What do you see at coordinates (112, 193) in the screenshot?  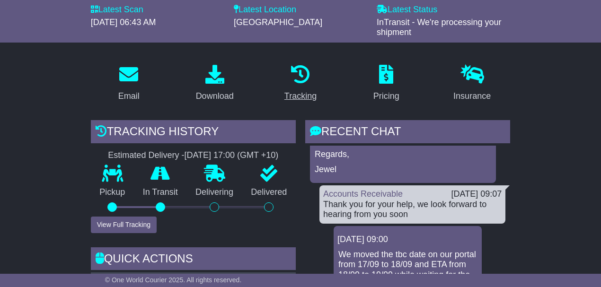 I see `p: Pickup` at bounding box center [112, 193].